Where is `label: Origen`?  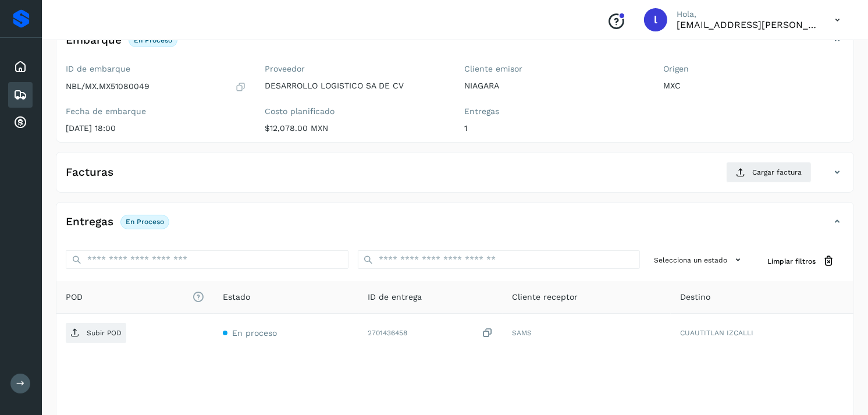
label: Origen is located at coordinates (754, 69).